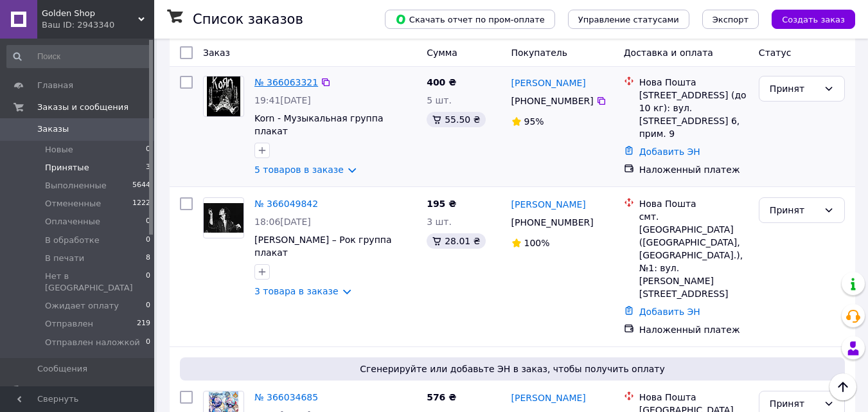 This screenshot has height=412, width=868. What do you see at coordinates (843, 387) in the screenshot?
I see `button: Наверх` at bounding box center [843, 387].